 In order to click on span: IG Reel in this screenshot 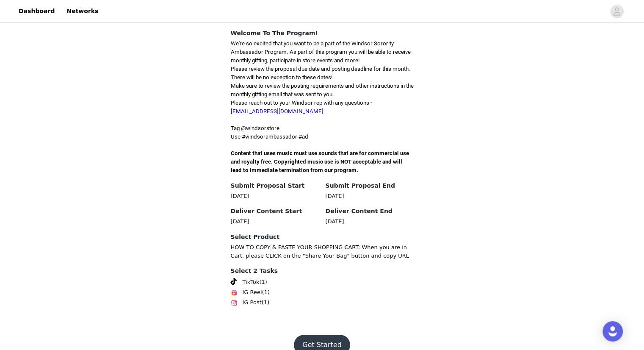, I will do `click(252, 292)`.